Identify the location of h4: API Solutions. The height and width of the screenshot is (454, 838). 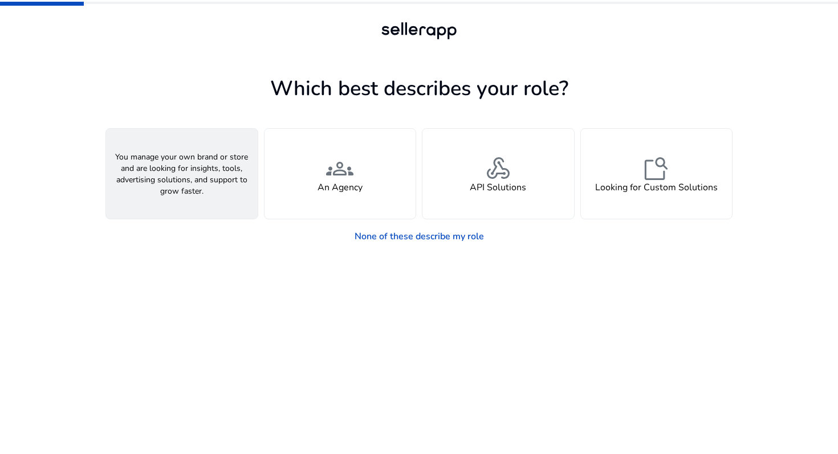
(498, 188).